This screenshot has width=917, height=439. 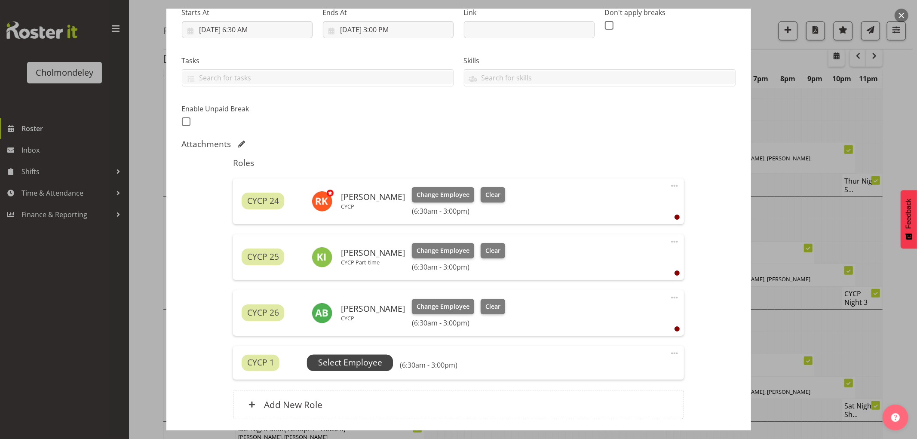 What do you see at coordinates (373, 262) in the screenshot?
I see `p: CYCP Part-time` at bounding box center [373, 262].